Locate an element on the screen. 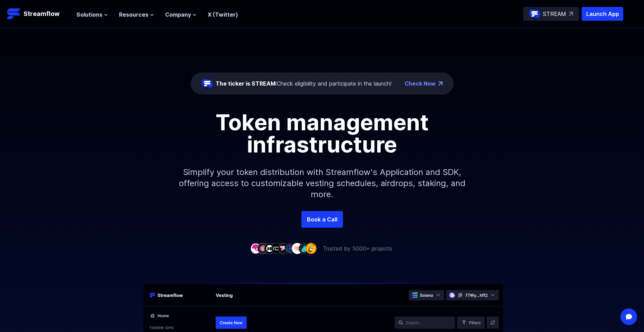  a: Check Now is located at coordinates (420, 84).